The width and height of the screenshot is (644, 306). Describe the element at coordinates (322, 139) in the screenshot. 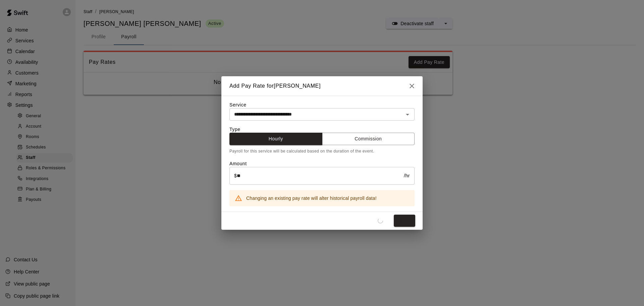

I see `div: outlined primary button group` at that location.